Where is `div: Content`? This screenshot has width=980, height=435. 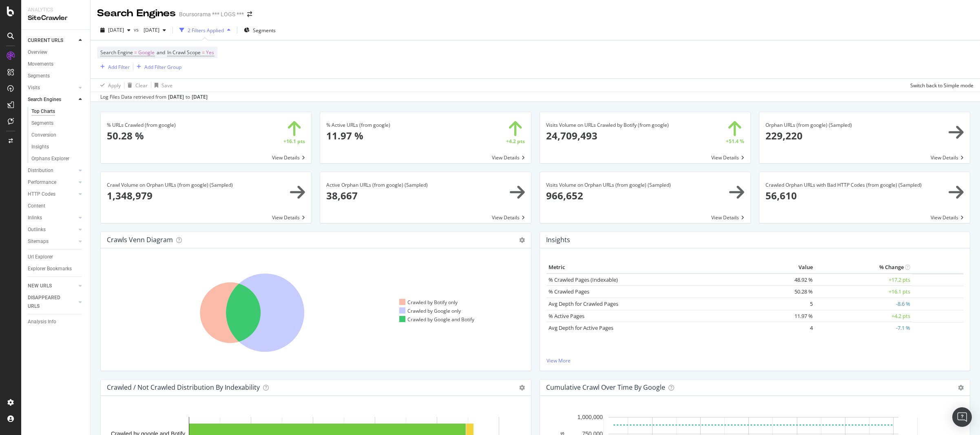
div: Content is located at coordinates (36, 206).